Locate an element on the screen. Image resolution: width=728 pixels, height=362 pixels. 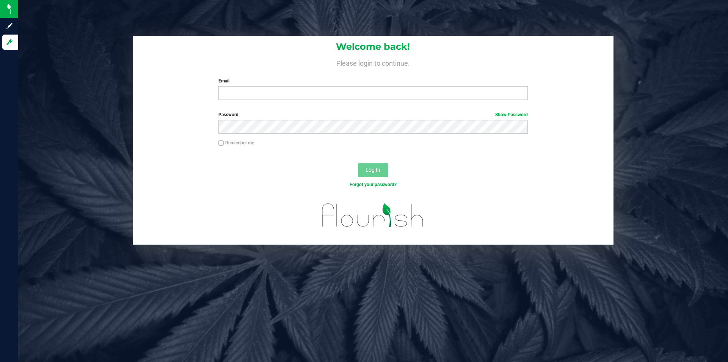
button: Log In is located at coordinates (373, 170).